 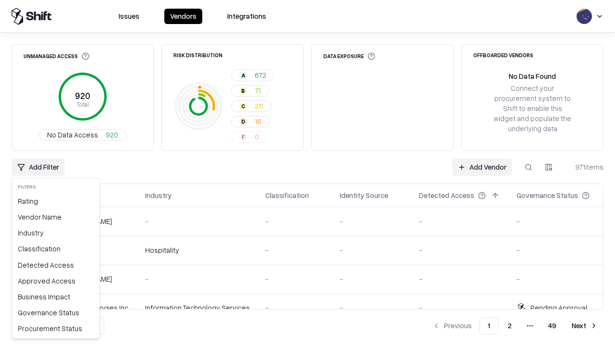 What do you see at coordinates (56, 201) in the screenshot?
I see `div: Rating` at bounding box center [56, 201].